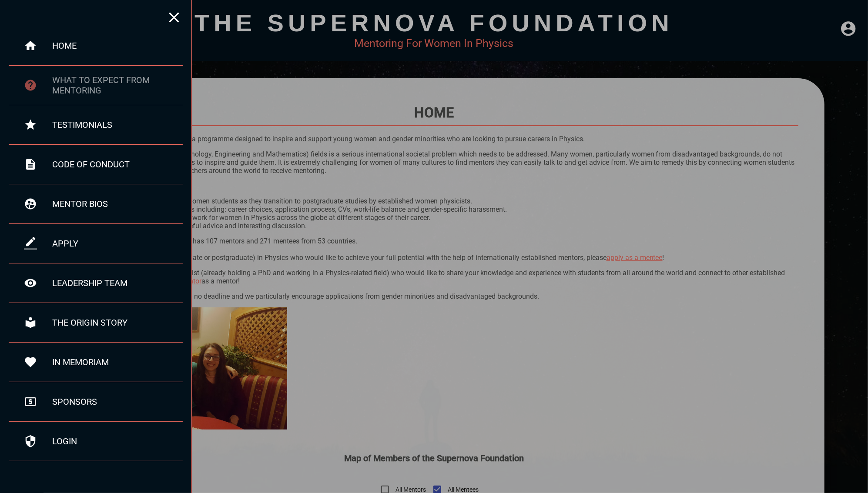 The image size is (868, 493). Describe the element at coordinates (117, 441) in the screenshot. I see `div: login` at that location.